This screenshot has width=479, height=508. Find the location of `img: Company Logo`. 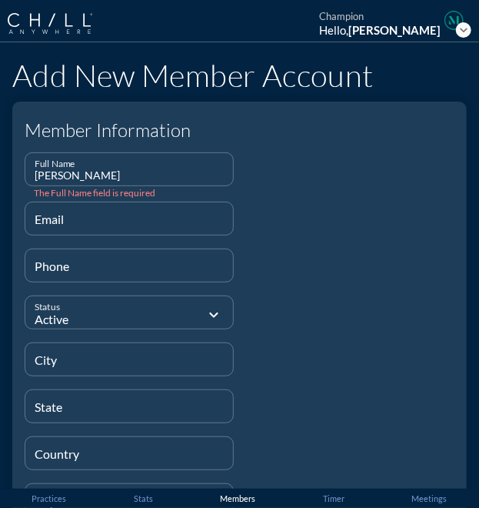

img: Company Logo is located at coordinates (50, 23).